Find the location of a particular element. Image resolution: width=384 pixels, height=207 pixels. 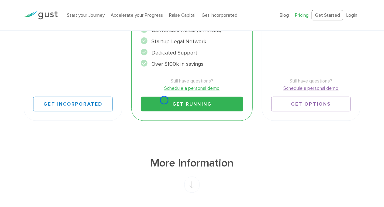

img: Gust Logo is located at coordinates (41, 15).